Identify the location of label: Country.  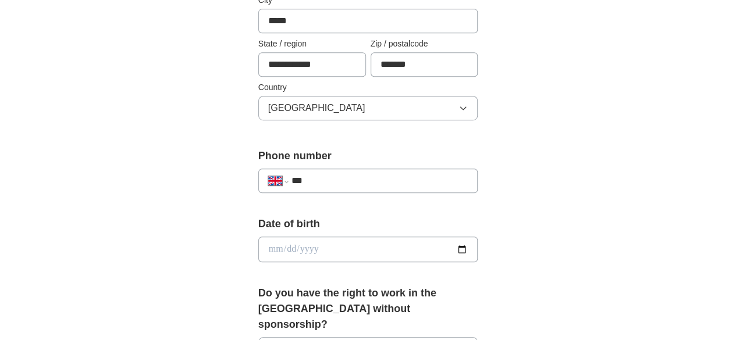
(368, 87).